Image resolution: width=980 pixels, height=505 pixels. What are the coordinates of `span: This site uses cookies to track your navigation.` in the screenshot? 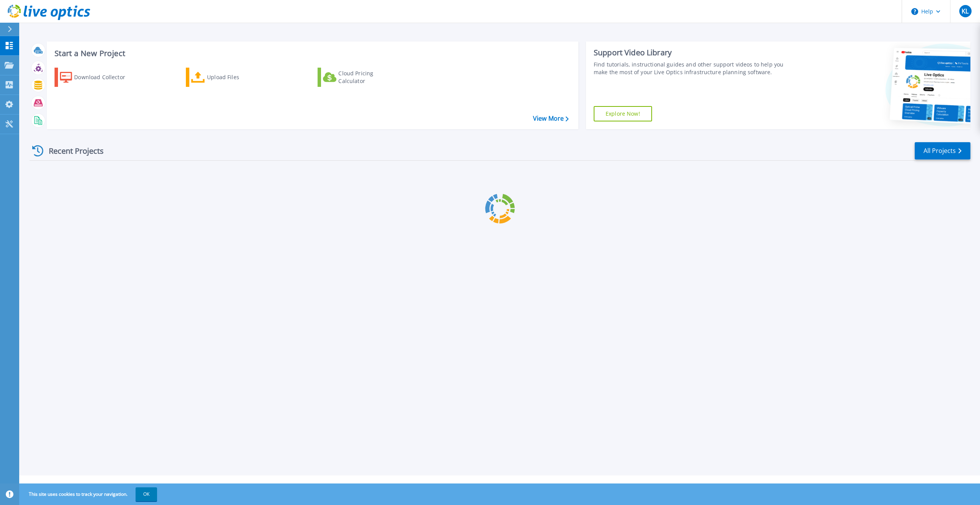 It's located at (89, 494).